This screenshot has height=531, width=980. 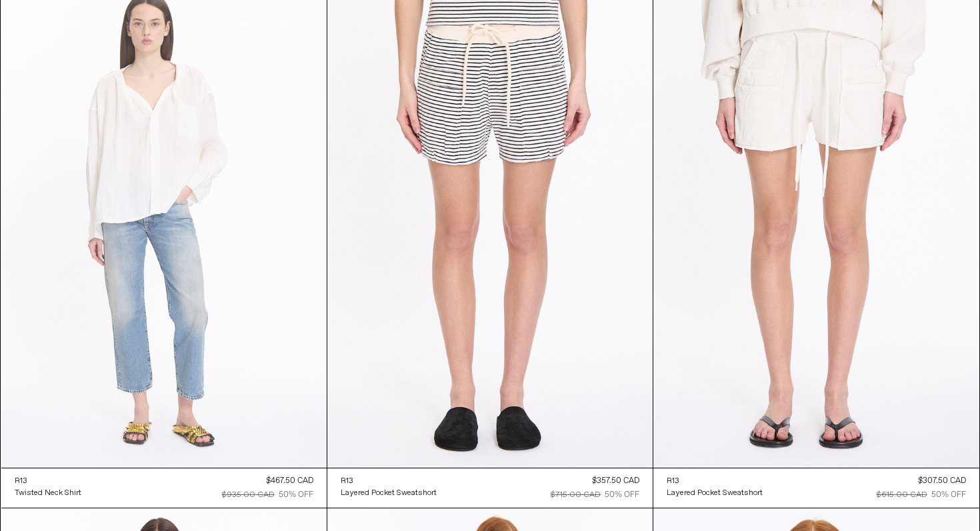 What do you see at coordinates (289, 482) in the screenshot?
I see `div: $467.50 CAD` at bounding box center [289, 482].